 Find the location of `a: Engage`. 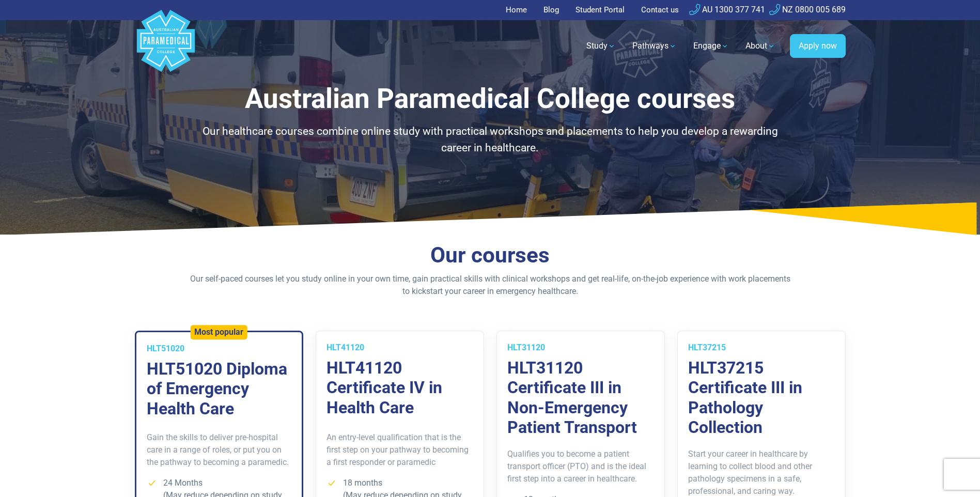

a: Engage is located at coordinates (711, 46).